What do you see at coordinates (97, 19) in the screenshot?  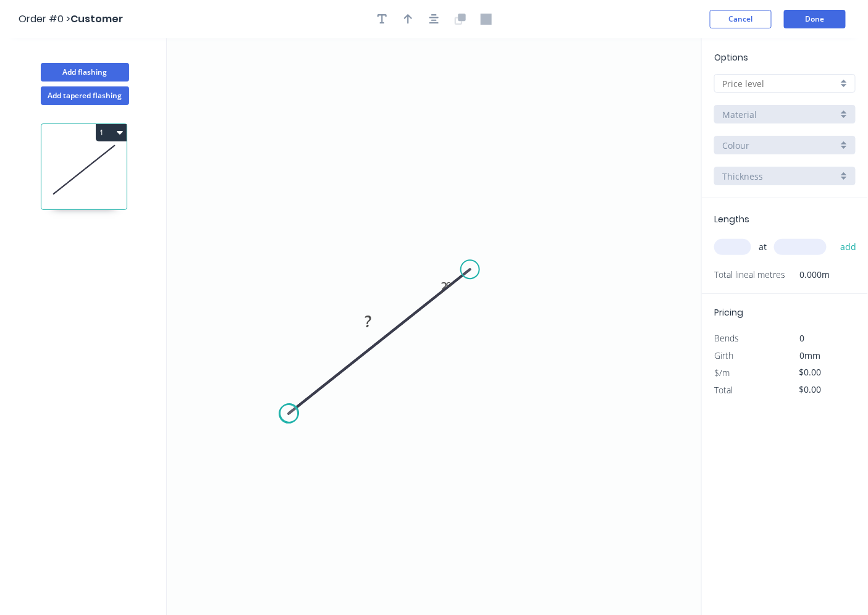 I see `span: Customer` at bounding box center [97, 19].